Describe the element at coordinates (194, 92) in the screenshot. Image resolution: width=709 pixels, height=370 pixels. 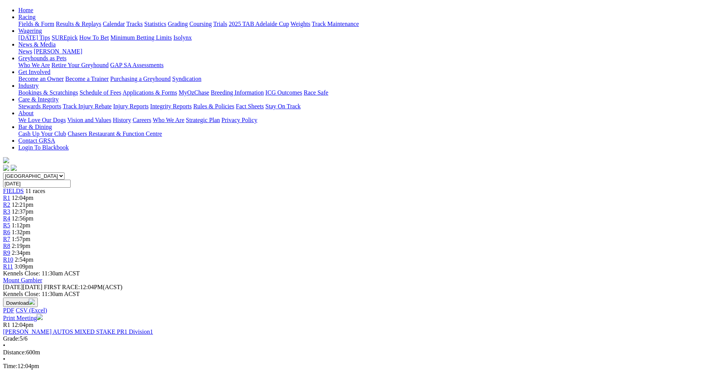
I see `a: MyOzChase` at that location.